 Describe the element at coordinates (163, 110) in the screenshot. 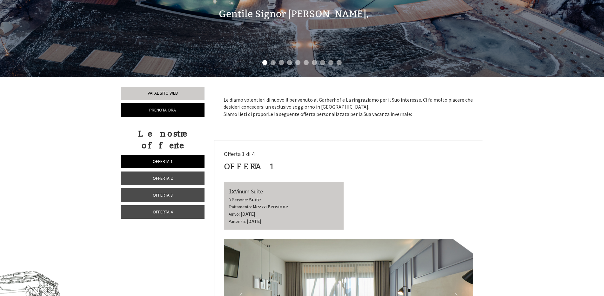

I see `a: Prenota ora` at that location.